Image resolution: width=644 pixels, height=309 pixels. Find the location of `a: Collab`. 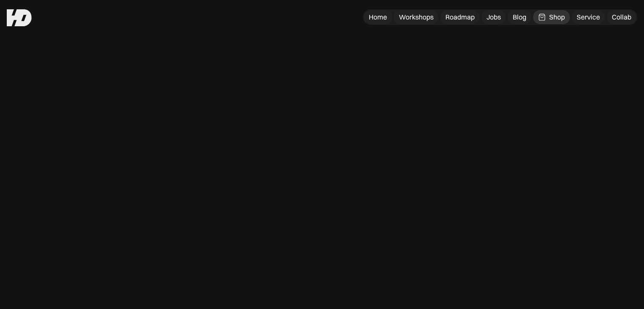

a: Collab is located at coordinates (621, 17).